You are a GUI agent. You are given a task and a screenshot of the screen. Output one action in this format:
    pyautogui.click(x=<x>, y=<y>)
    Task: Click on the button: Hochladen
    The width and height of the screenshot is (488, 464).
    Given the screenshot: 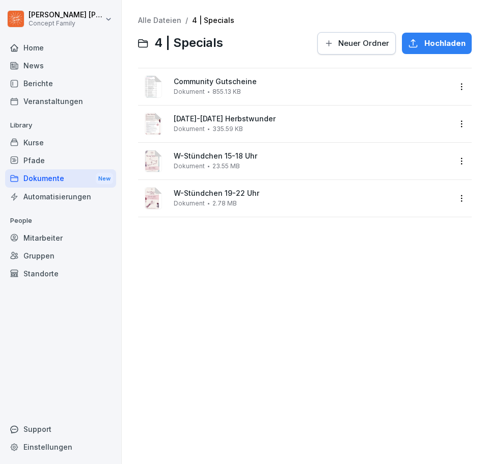 What is the action you would take?
    pyautogui.click(x=437, y=43)
    